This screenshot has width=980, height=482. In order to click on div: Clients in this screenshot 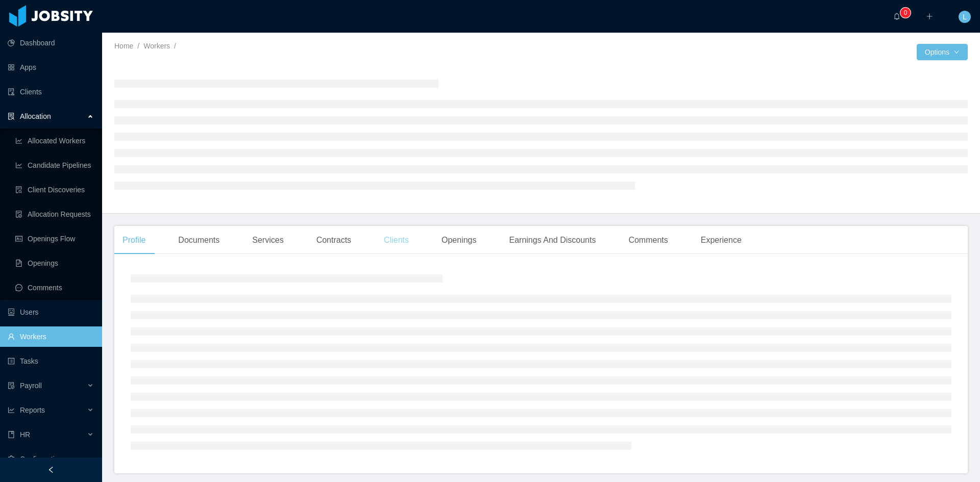, I will do `click(396, 241)`.